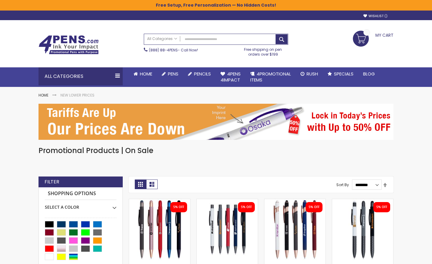 The width and height of the screenshot is (432, 264). Describe the element at coordinates (227, 229) in the screenshot. I see `img: Personalized Recycled Fleetwood Satin Soft Touch Gel Click Pen` at that location.